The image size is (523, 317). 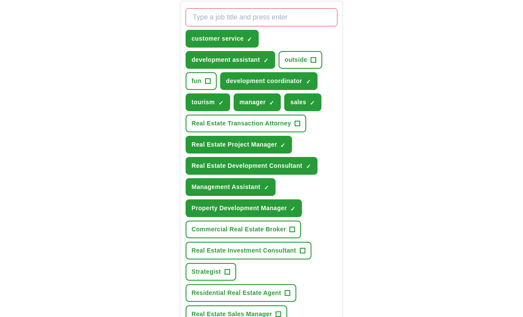 What do you see at coordinates (248, 251) in the screenshot?
I see `button: Real Estate Investment Consultant` at bounding box center [248, 251].